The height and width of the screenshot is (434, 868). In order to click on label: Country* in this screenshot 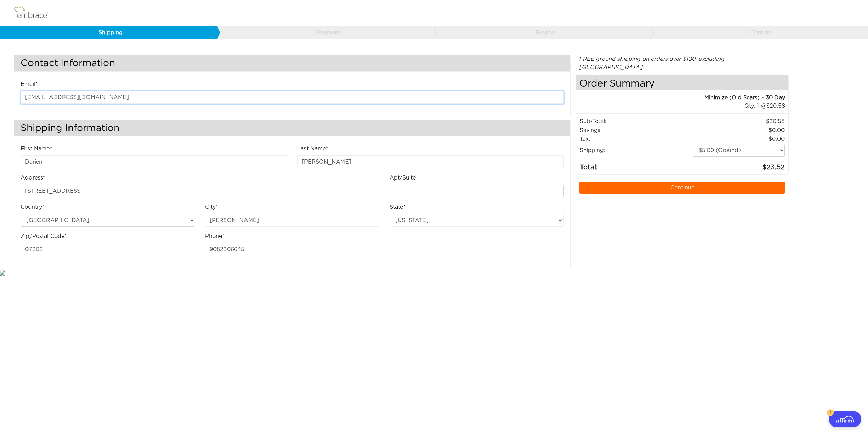, I will do `click(33, 207)`.